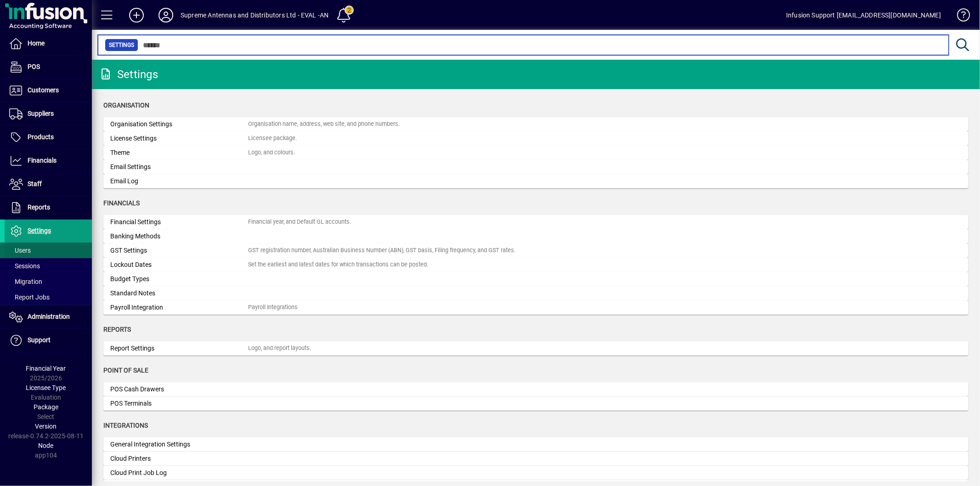 This screenshot has height=486, width=980. I want to click on div: Logo, and report layouts., so click(280, 349).